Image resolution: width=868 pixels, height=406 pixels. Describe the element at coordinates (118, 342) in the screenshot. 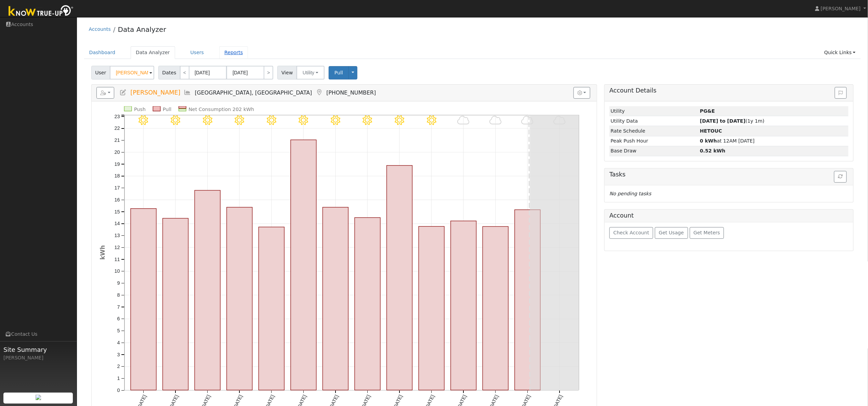

I see `text: 4` at that location.